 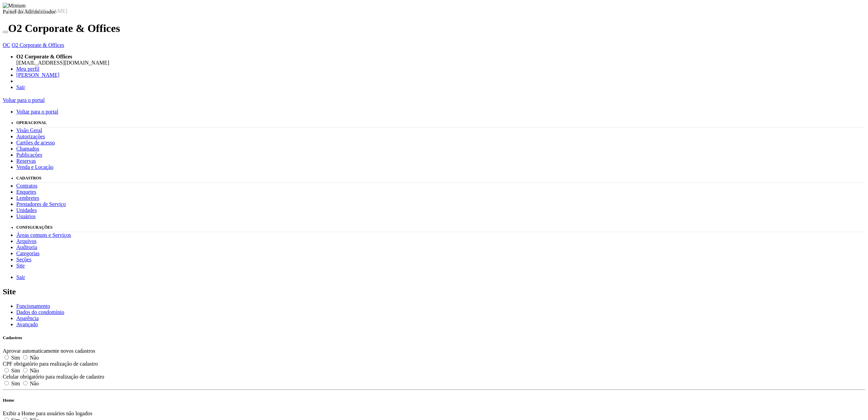 What do you see at coordinates (434, 413) in the screenshot?
I see `div: Exibir a Home para usuários não logados` at bounding box center [434, 413].